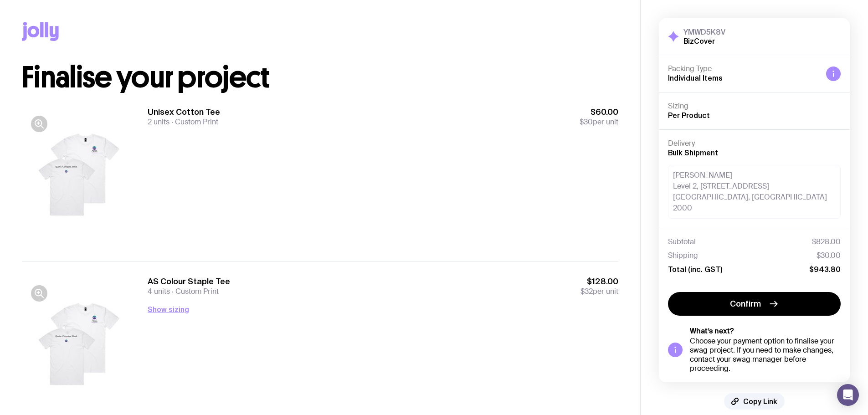 This screenshot has width=868, height=415. I want to click on span: Individual Items, so click(695, 78).